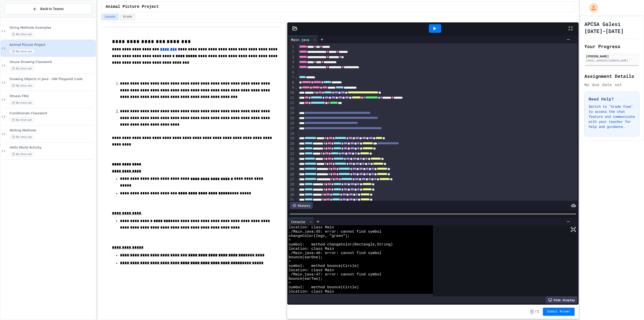  I want to click on h2: Assignment Details, so click(612, 76).